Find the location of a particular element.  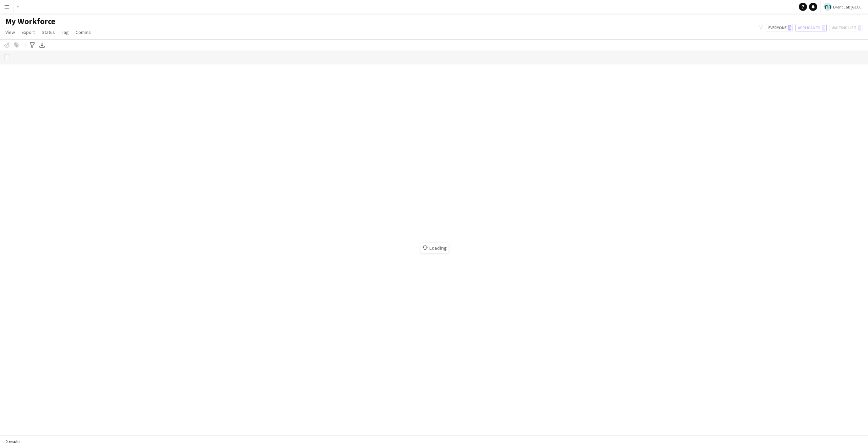

a: Export is located at coordinates (28, 32).